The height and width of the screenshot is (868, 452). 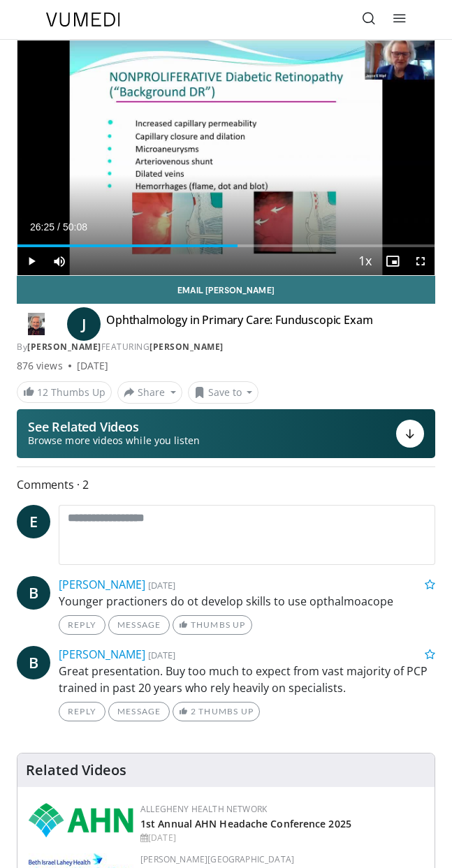 I want to click on span: 2, so click(x=193, y=711).